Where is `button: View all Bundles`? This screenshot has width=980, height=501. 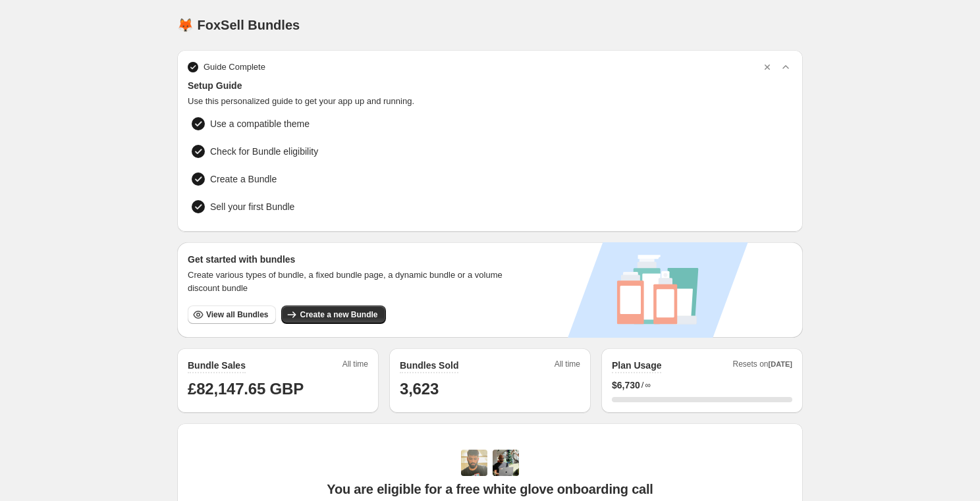
button: View all Bundles is located at coordinates (232, 314).